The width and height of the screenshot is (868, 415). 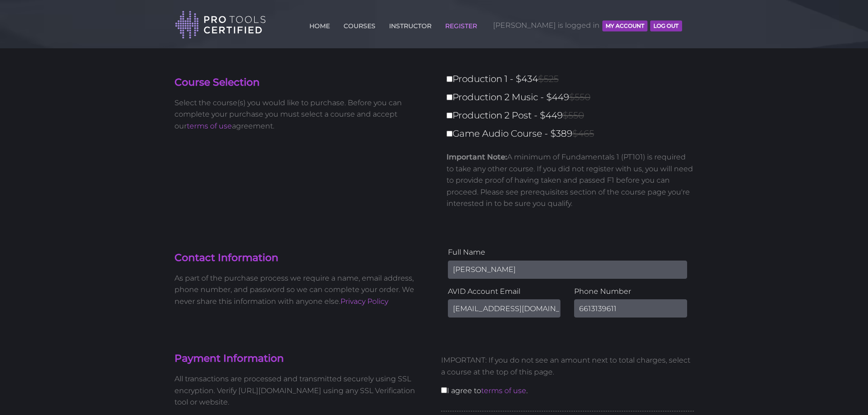 I want to click on p: A minimum of Fundamentals 1 (PT101) is required to take any other course. If you did not register..., so click(x=570, y=181).